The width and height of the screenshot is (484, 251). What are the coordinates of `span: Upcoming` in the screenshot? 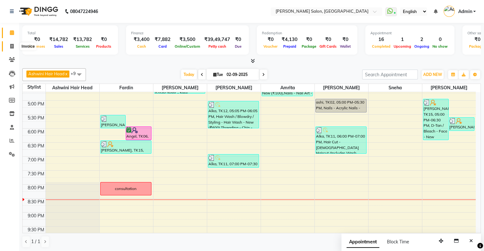 It's located at (402, 46).